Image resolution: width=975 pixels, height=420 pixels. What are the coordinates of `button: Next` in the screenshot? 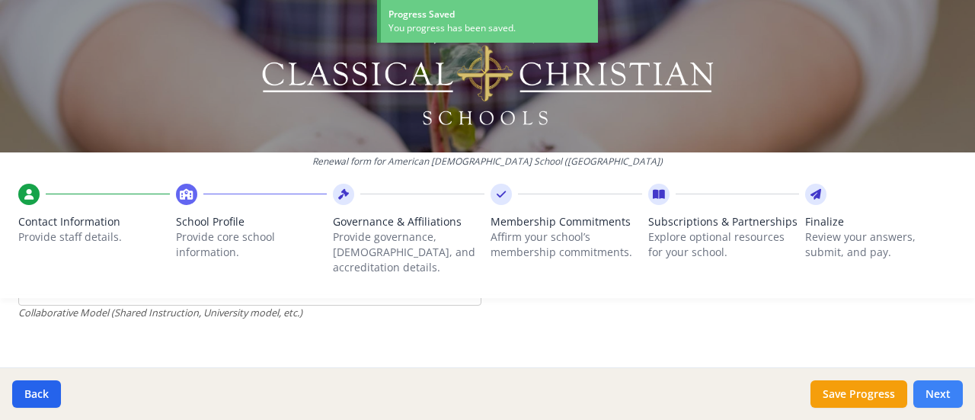 It's located at (938, 394).